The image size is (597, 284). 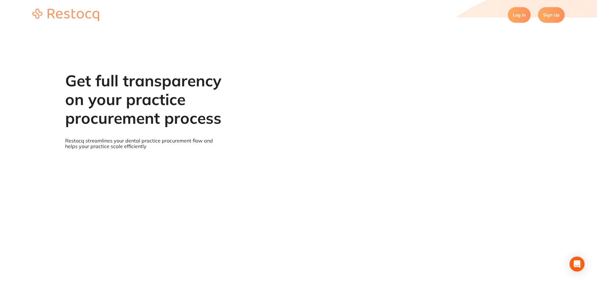 What do you see at coordinates (144, 143) in the screenshot?
I see `p: Restocq streamlines your dental practice procurement flow and helps your practice scale efficiently` at bounding box center [144, 143].